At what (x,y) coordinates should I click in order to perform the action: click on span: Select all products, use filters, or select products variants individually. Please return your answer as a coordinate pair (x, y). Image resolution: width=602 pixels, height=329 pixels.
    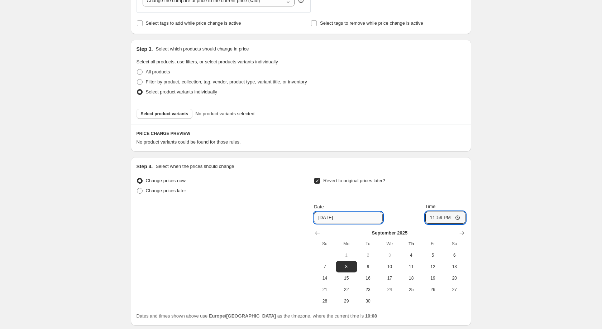
    Looking at the image, I should click on (207, 62).